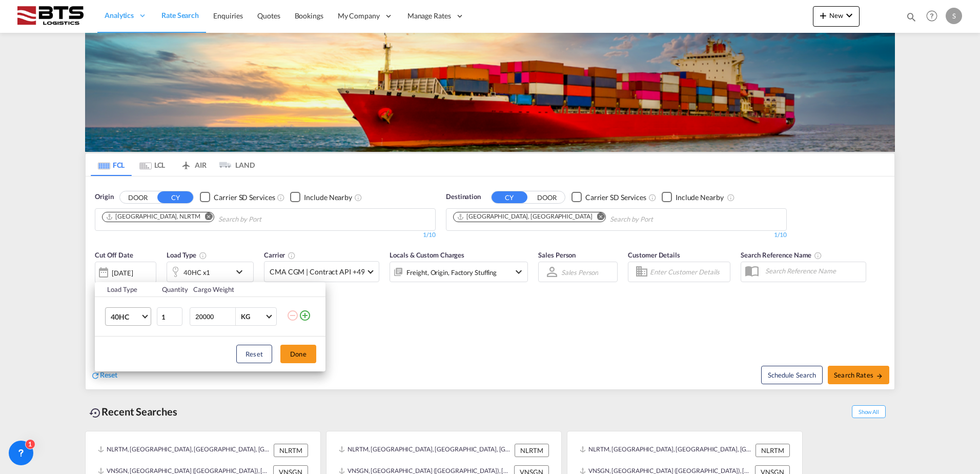 The image size is (980, 474). What do you see at coordinates (237, 289) in the screenshot?
I see `div: Cargo Weight` at bounding box center [237, 289].